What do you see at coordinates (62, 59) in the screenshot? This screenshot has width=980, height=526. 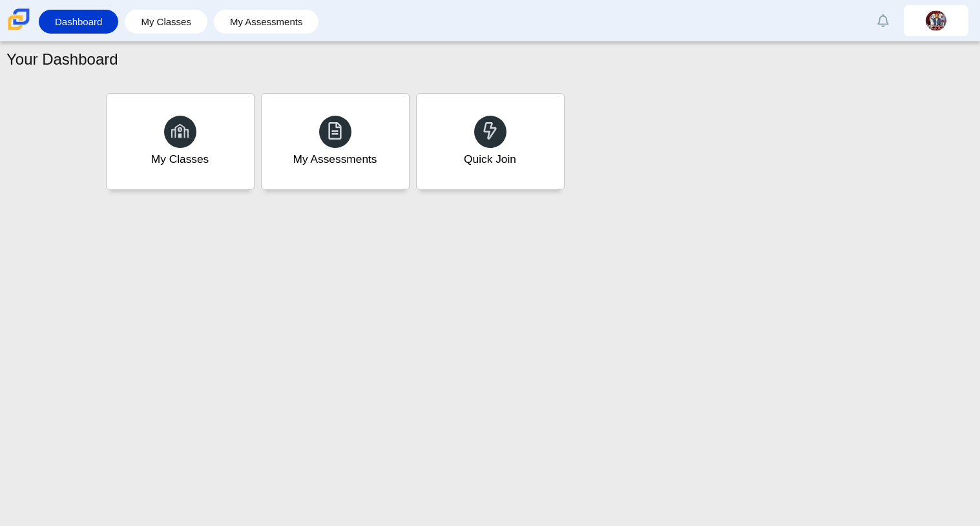 I see `h1: Your Dashboard` at bounding box center [62, 59].